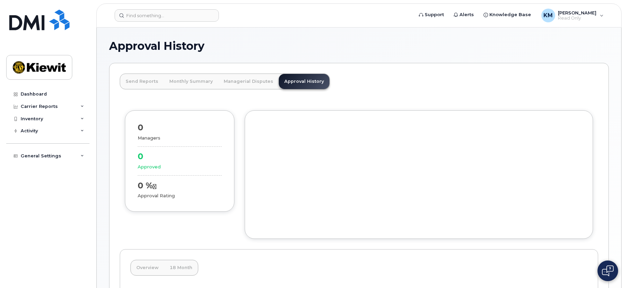  What do you see at coordinates (142, 82) in the screenshot?
I see `a: Send Reports` at bounding box center [142, 82].